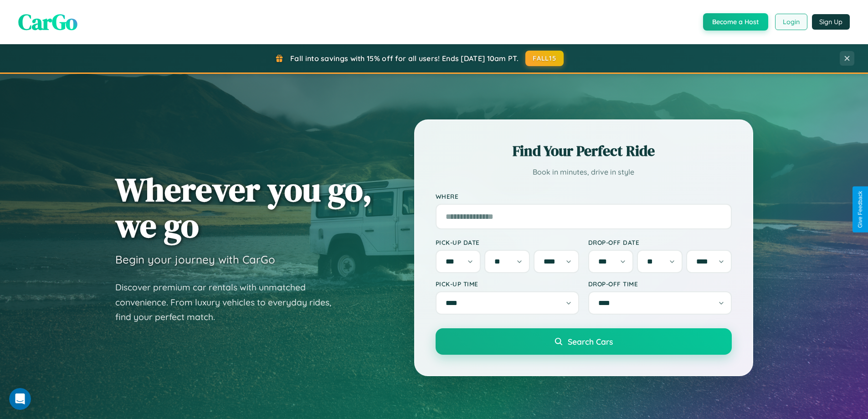 Image resolution: width=868 pixels, height=419 pixels. What do you see at coordinates (583, 151) in the screenshot?
I see `h2: Find Your Perfect Ride` at bounding box center [583, 151].